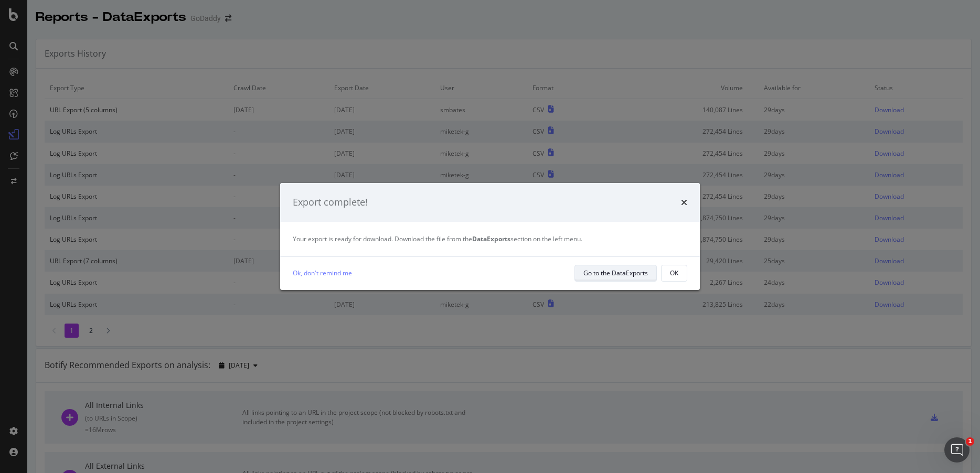 The height and width of the screenshot is (473, 980). Describe the element at coordinates (490, 237) in the screenshot. I see `div: modal` at that location.